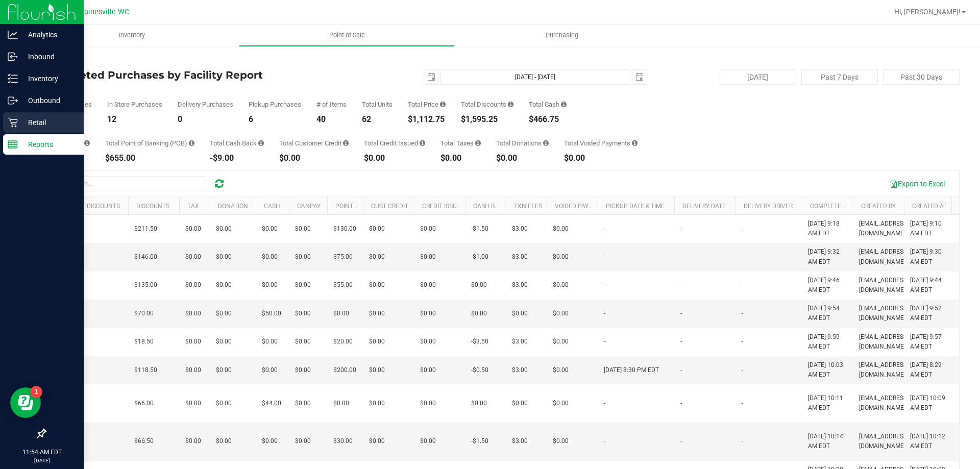  I want to click on a: Point of Sale, so click(347, 35).